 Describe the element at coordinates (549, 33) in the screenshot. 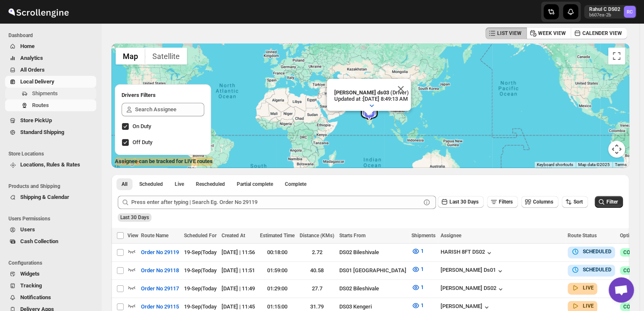

I see `button: WEEK VIEW` at that location.